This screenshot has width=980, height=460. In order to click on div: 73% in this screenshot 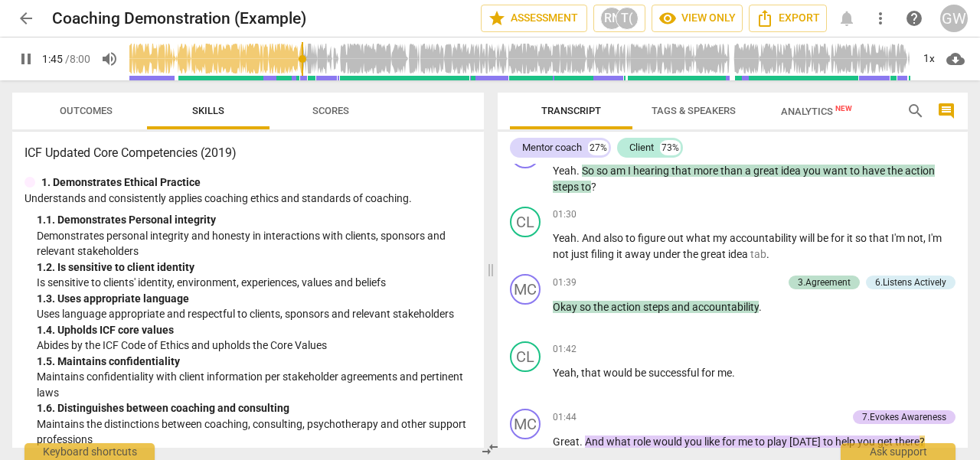, I will do `click(670, 148)`.